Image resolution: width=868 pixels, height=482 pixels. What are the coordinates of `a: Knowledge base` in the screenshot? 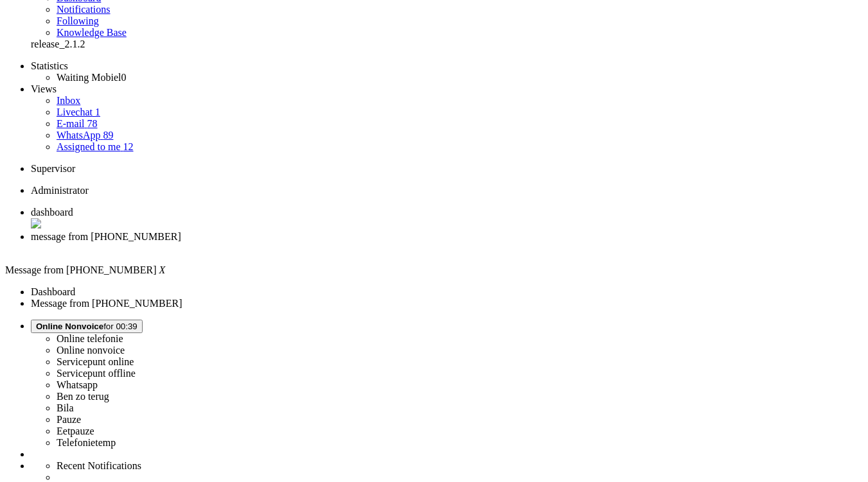 It's located at (91, 32).